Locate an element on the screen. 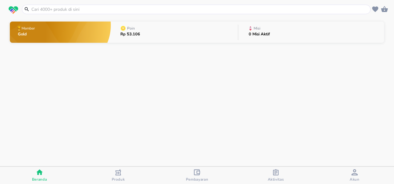 The image size is (394, 184). button: Aktivitas is located at coordinates (276, 175).